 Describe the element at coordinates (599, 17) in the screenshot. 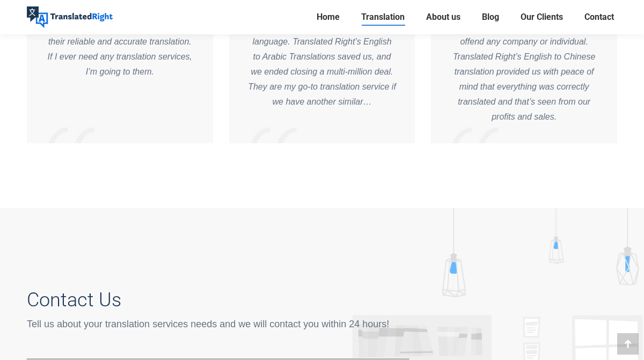

I see `a: Contact` at that location.